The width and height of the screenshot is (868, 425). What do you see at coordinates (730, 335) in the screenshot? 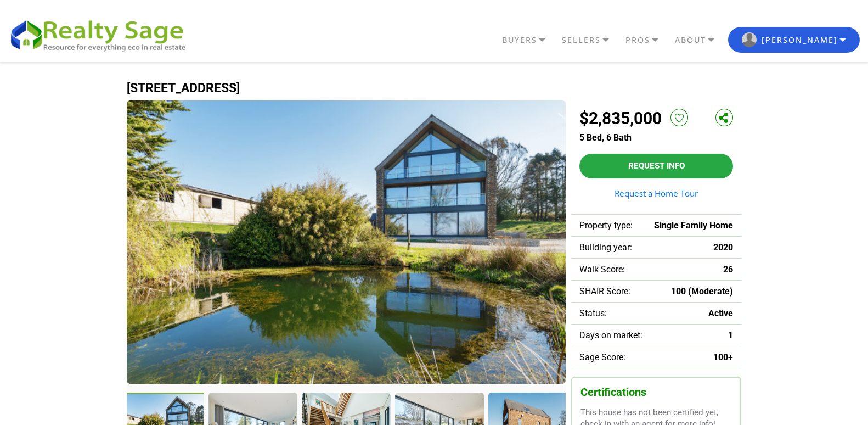
I see `span: 1` at bounding box center [730, 335].